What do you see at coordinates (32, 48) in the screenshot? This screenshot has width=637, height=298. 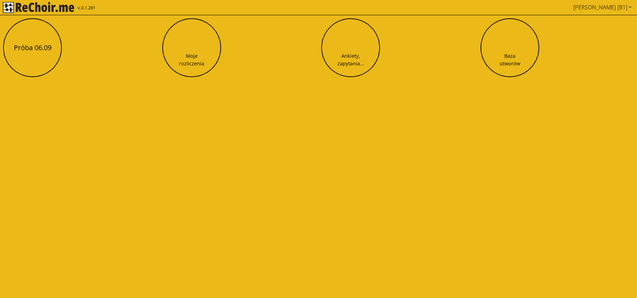 I see `button: Próba 06.09` at bounding box center [32, 48].